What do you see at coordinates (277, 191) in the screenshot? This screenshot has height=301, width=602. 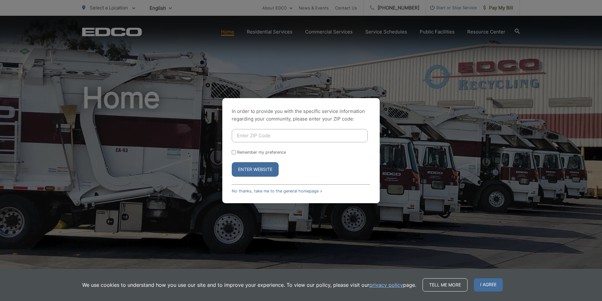 I see `a: No thanks, take me to the general homepage >` at bounding box center [277, 191].